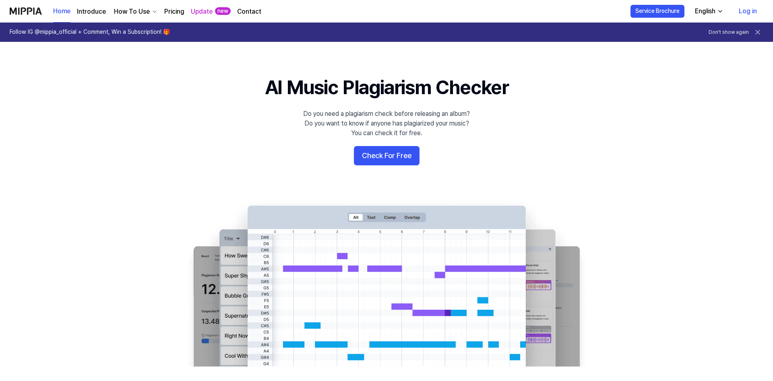 The height and width of the screenshot is (381, 773). What do you see at coordinates (132, 12) in the screenshot?
I see `div: How To Use` at bounding box center [132, 12].